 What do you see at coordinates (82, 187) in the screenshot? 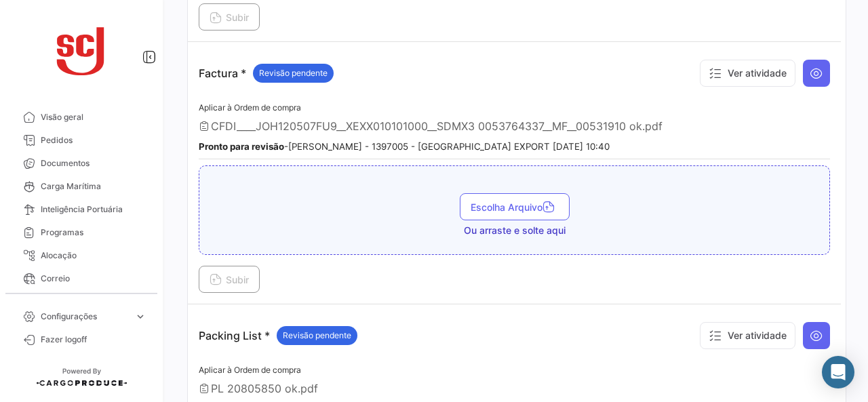
I see `a: Carga Marítima` at bounding box center [82, 187].